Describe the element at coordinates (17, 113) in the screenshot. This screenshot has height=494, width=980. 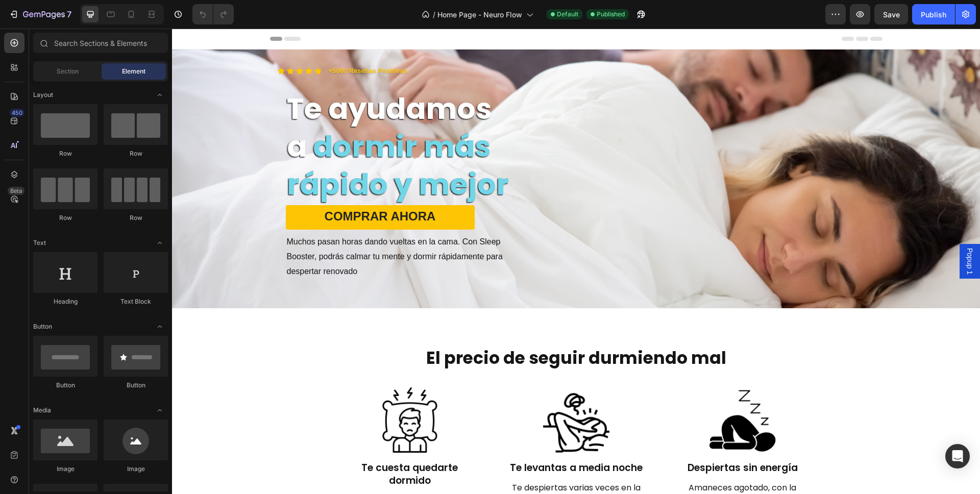
I see `div: 450` at that location.